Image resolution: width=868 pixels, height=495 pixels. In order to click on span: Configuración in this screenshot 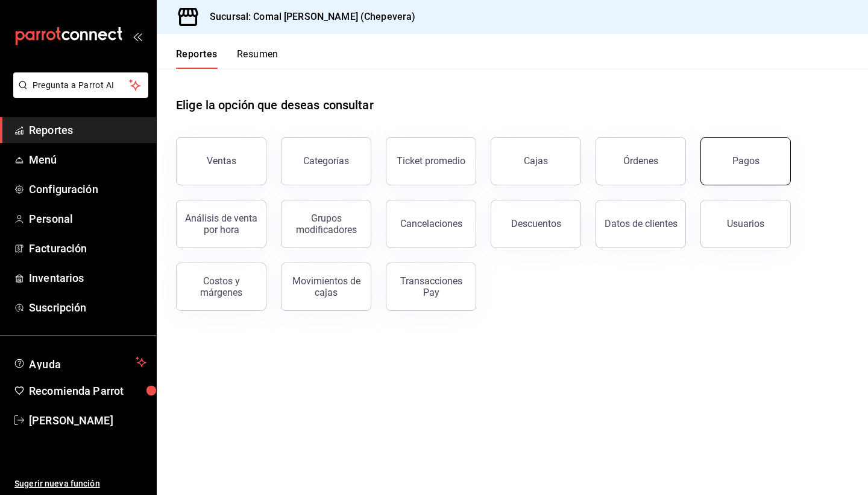, I will do `click(87, 189)`.